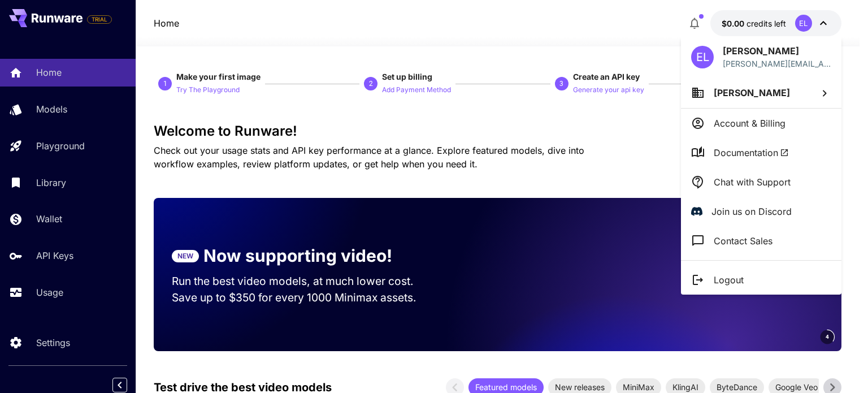 The image size is (868, 393). What do you see at coordinates (743, 241) in the screenshot?
I see `p: Contact Sales` at bounding box center [743, 241].